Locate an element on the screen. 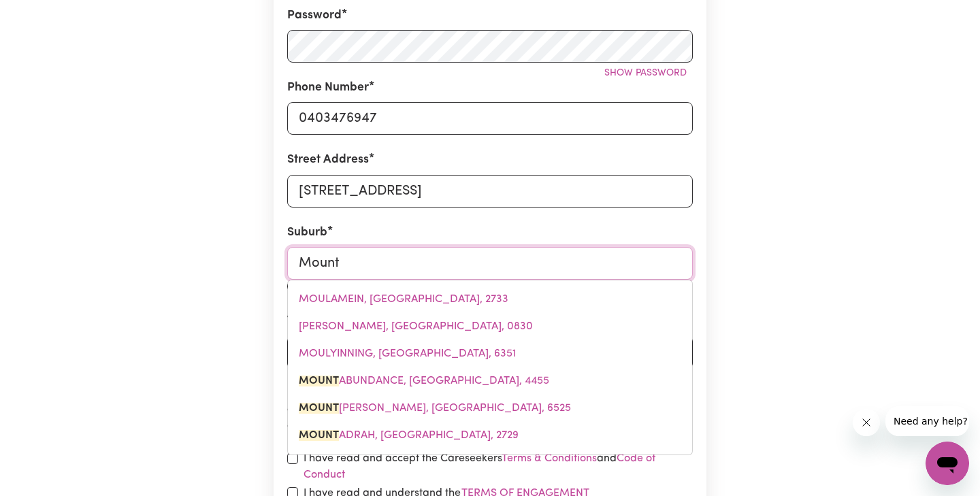 The height and width of the screenshot is (496, 980). label: I have read and accept the Careseekers and is located at coordinates (498, 467).